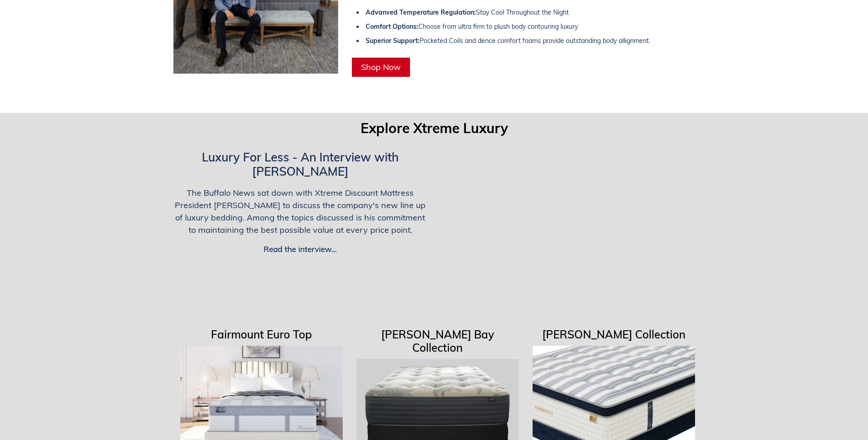 This screenshot has width=868, height=440. I want to click on strong: Advanved Temperature Regulation:, so click(421, 12).